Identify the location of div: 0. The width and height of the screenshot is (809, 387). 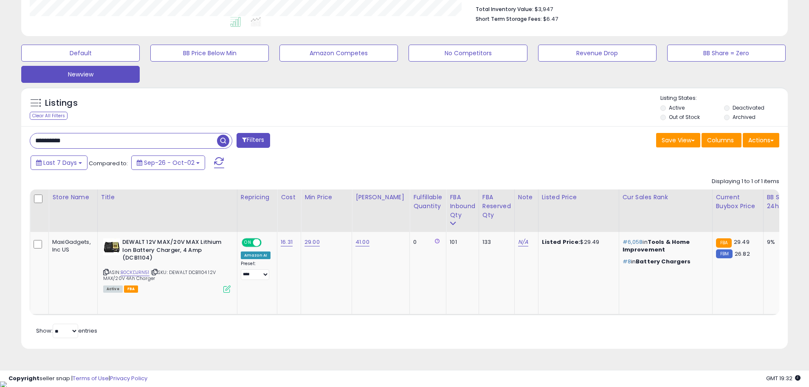
(426, 242).